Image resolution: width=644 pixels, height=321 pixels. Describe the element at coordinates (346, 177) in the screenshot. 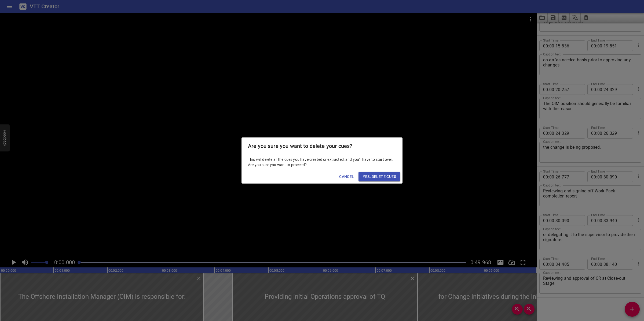

I see `span: Cancel` at that location.